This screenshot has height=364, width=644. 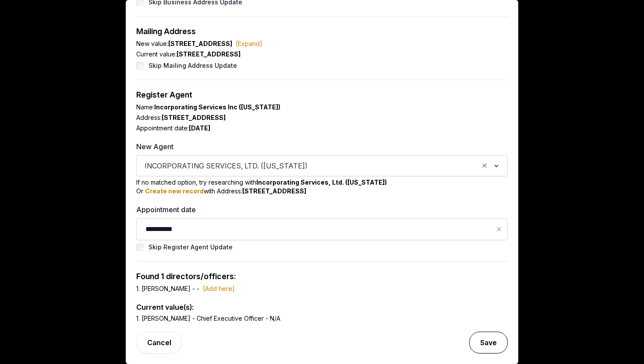 What do you see at coordinates (322, 272) in the screenshot?
I see `div: Found 1 directors/officers:` at bounding box center [322, 272].